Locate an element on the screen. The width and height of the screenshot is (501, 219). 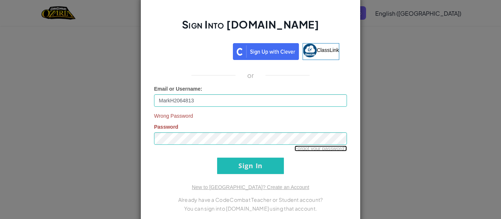
span: Wrong Password is located at coordinates (250, 116).